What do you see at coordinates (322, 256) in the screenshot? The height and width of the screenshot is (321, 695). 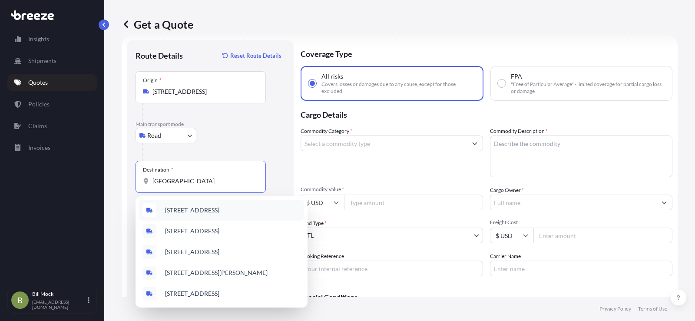 I see `label: Booking Reference` at bounding box center [322, 256].